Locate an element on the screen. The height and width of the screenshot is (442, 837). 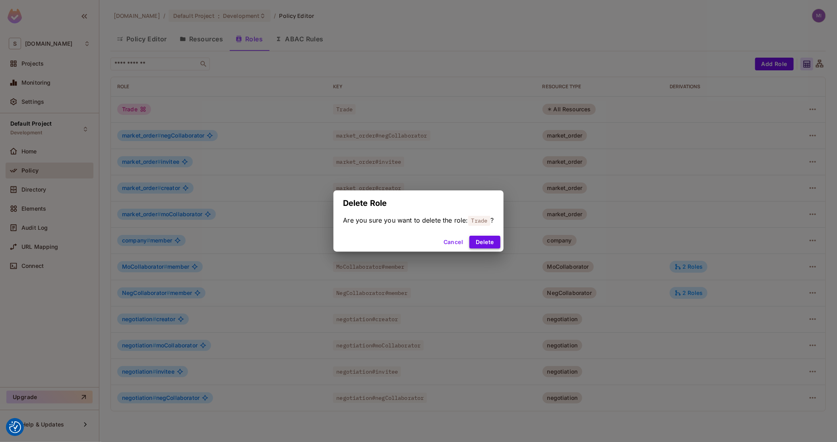
button: Cancel is located at coordinates (453, 242).